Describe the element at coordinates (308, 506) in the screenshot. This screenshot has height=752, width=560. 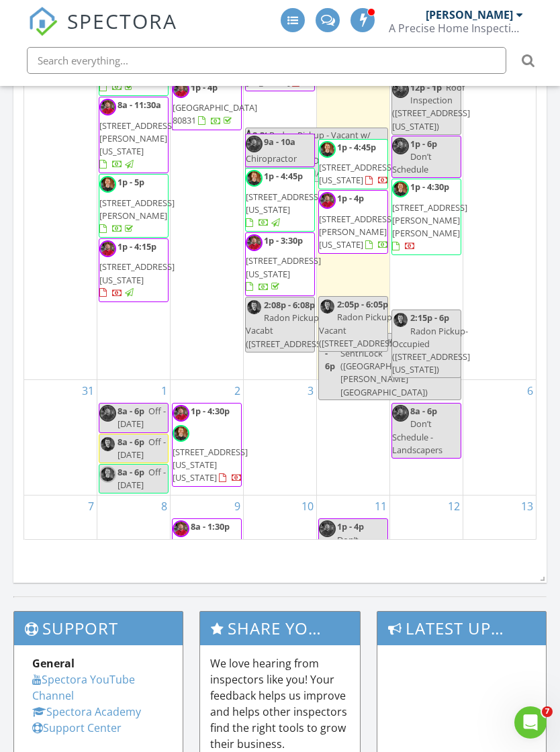
I see `a: Go to September 10, 2025` at that location.